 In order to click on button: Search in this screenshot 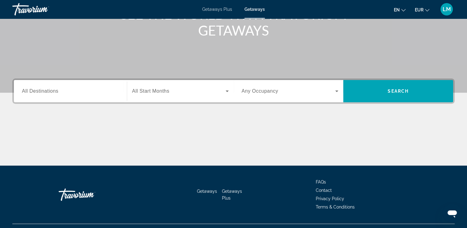, I will do `click(398, 91)`.